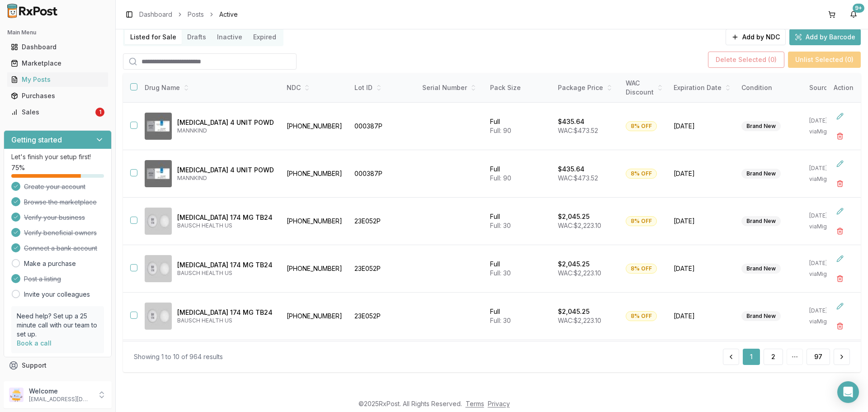  Describe the element at coordinates (57, 382) in the screenshot. I see `button: Feedback` at that location.